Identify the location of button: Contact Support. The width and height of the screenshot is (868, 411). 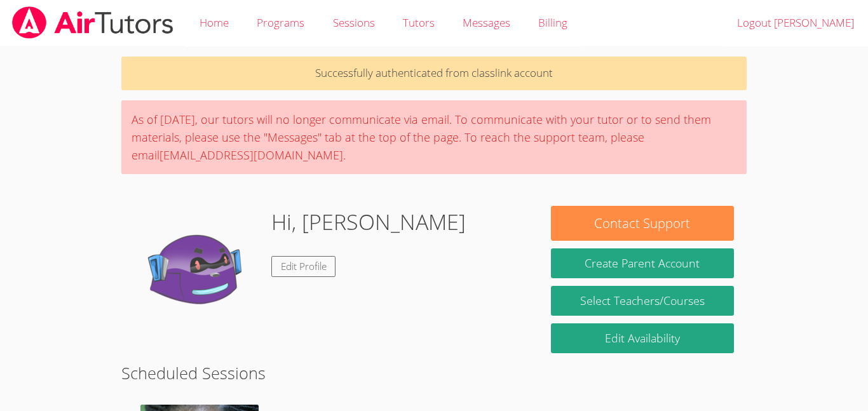
(642, 223).